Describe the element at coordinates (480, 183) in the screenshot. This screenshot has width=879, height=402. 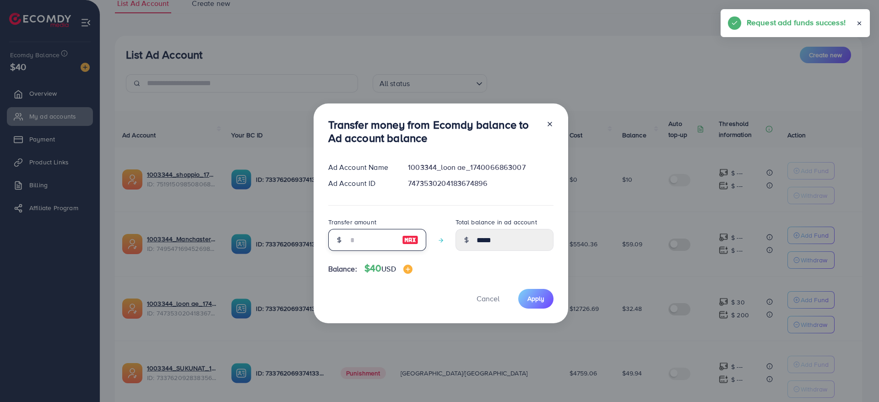
I see `div: 7473530204183674896` at that location.